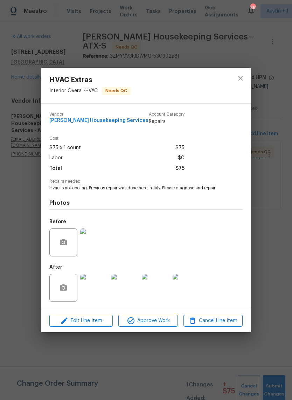  Describe the element at coordinates (56, 267) in the screenshot. I see `h5: After` at that location.